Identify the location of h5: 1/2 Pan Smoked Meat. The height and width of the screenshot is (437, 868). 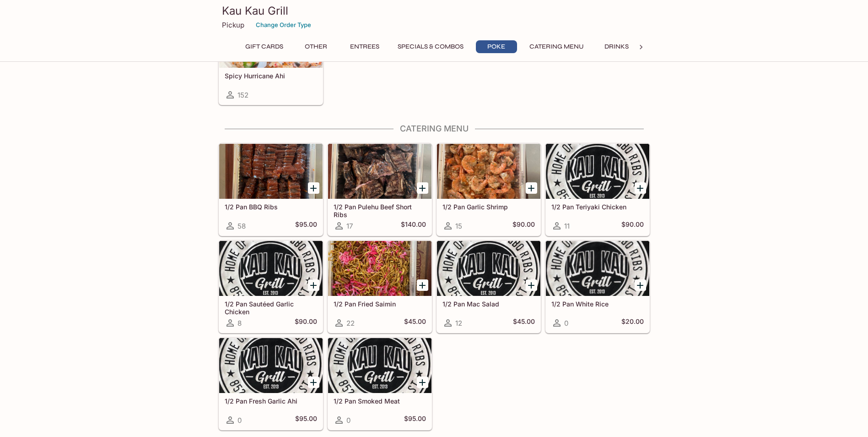
(380, 401).